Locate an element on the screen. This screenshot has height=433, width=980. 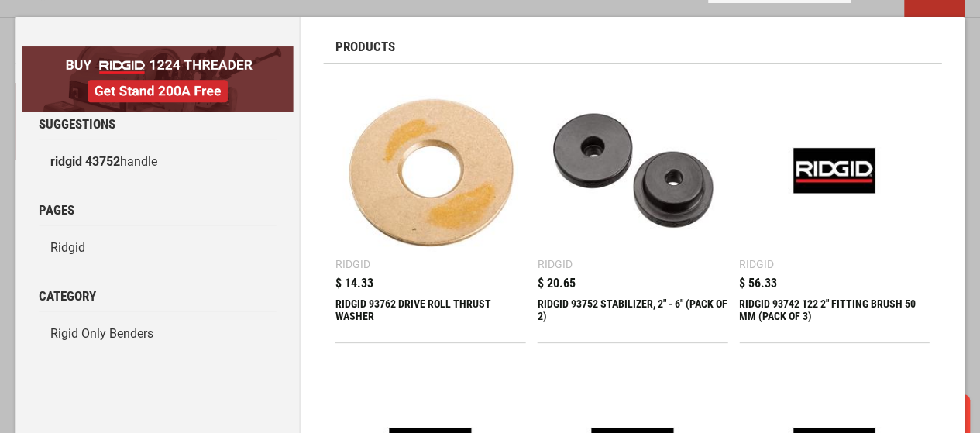
div: RIDGID 93762 DRIVE ROLL THRUST WASHER is located at coordinates (430, 316).